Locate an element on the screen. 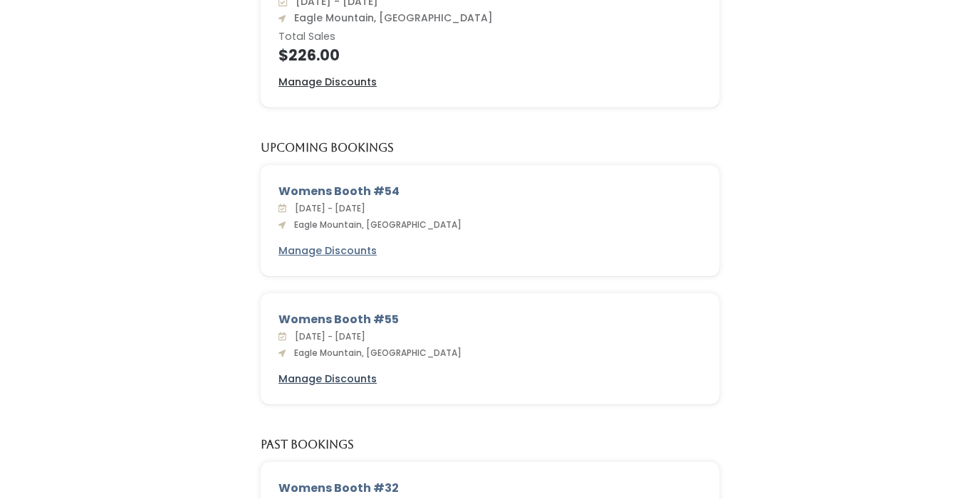 The image size is (980, 499). div: Womens Booth #32 is located at coordinates (490, 489).